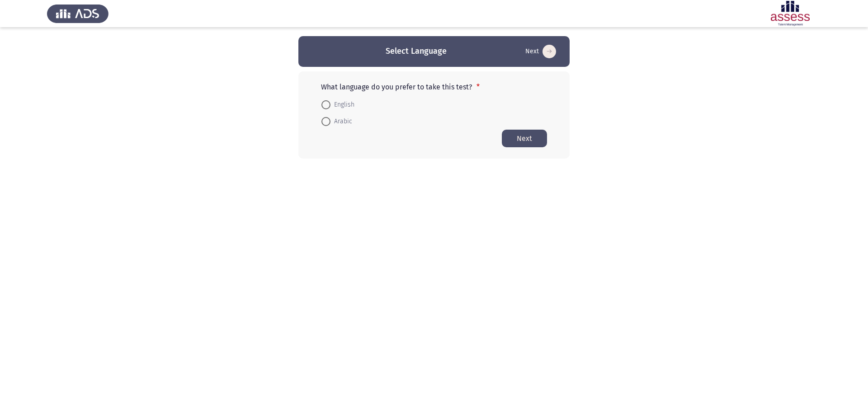 The height and width of the screenshot is (407, 868). Describe the element at coordinates (434, 87) in the screenshot. I see `p: What language do you prefer to take this test?` at that location.